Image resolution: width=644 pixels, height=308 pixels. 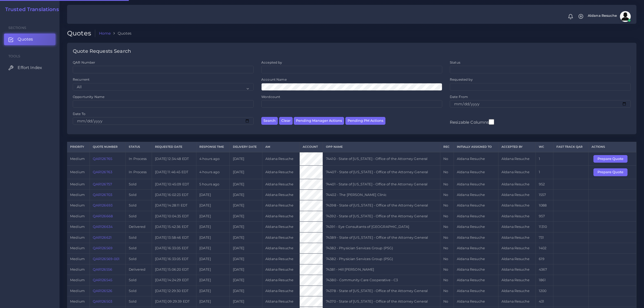 I want to click on th: Account, so click(x=311, y=147).